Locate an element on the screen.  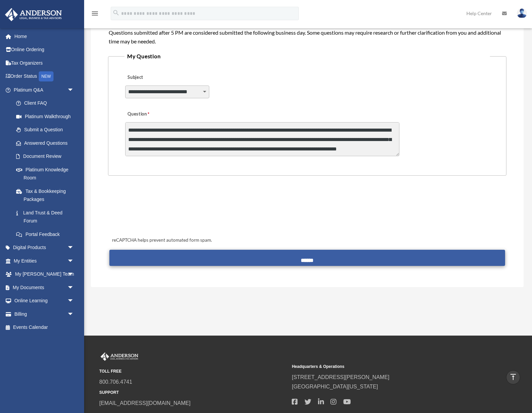
a: Answered Questions is located at coordinates (47, 143).